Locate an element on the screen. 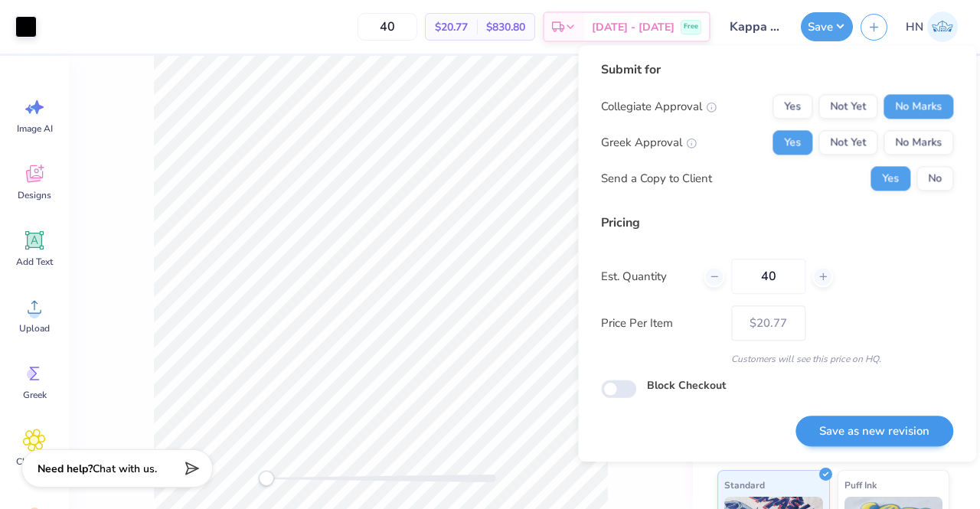 The width and height of the screenshot is (980, 509). span: HN is located at coordinates (914, 27).